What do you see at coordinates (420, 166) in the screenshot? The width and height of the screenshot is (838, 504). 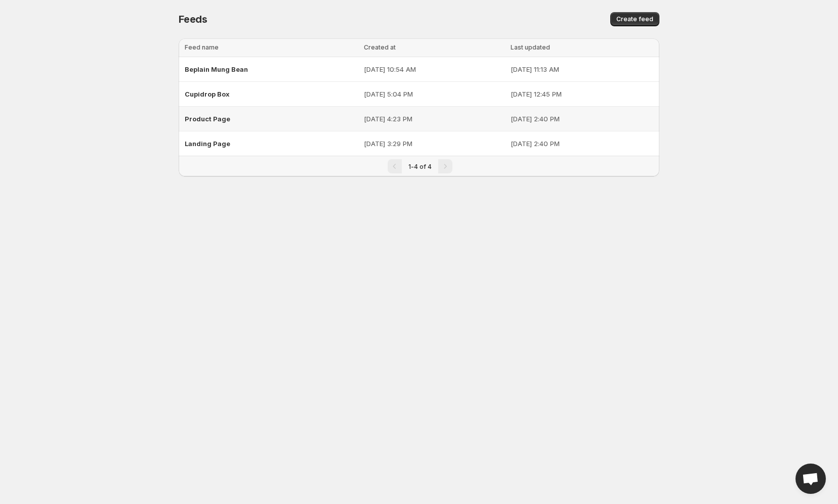 I see `span: 1-4 of 4` at bounding box center [420, 166].